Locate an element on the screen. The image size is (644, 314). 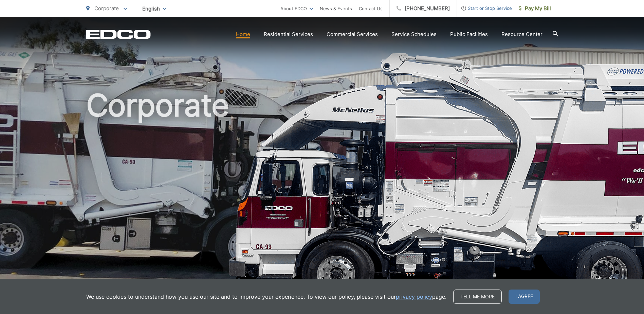
a: Resource Center is located at coordinates (522, 34).